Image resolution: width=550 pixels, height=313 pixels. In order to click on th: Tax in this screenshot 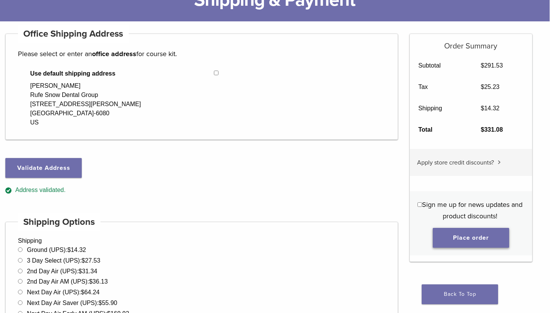, I will do `click(441, 87)`.